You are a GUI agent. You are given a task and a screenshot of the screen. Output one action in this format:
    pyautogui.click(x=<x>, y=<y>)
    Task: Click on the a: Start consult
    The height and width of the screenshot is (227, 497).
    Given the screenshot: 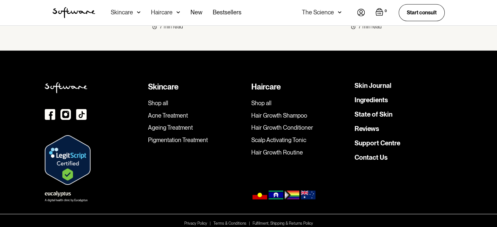 What is the action you would take?
    pyautogui.click(x=421, y=12)
    